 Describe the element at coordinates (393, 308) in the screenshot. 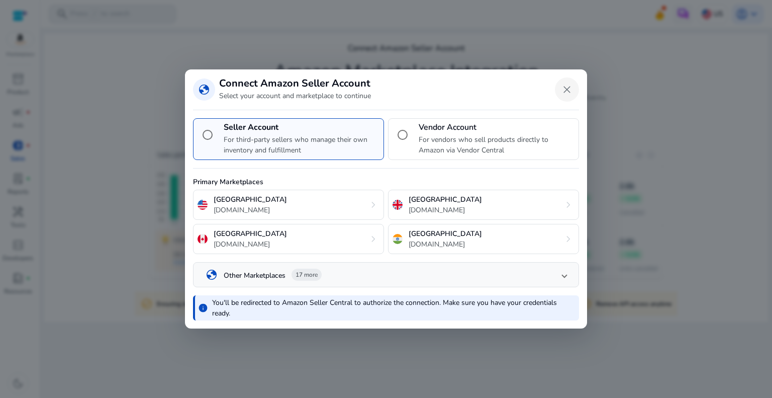

I see `p: You'll be redirected to Amazon Seller Central to authorize the connection. Make sure you have you...` at that location.